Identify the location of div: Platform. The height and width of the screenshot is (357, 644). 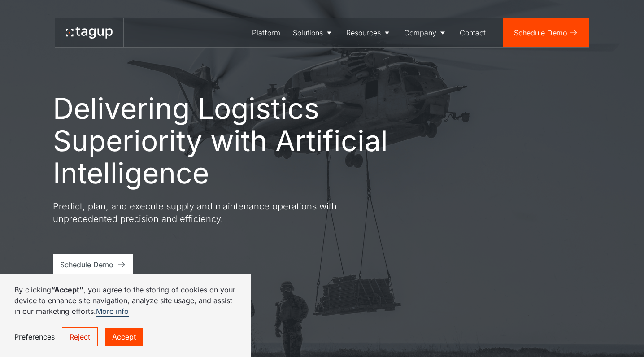
(266, 33).